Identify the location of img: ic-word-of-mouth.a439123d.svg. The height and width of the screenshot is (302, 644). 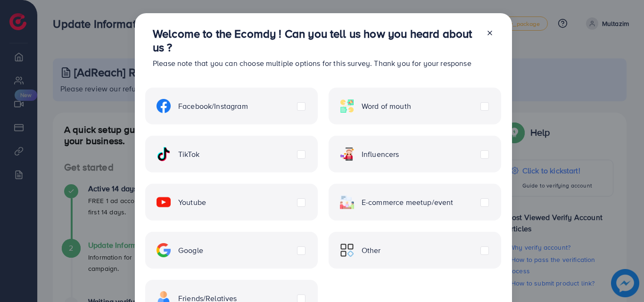
(347, 106).